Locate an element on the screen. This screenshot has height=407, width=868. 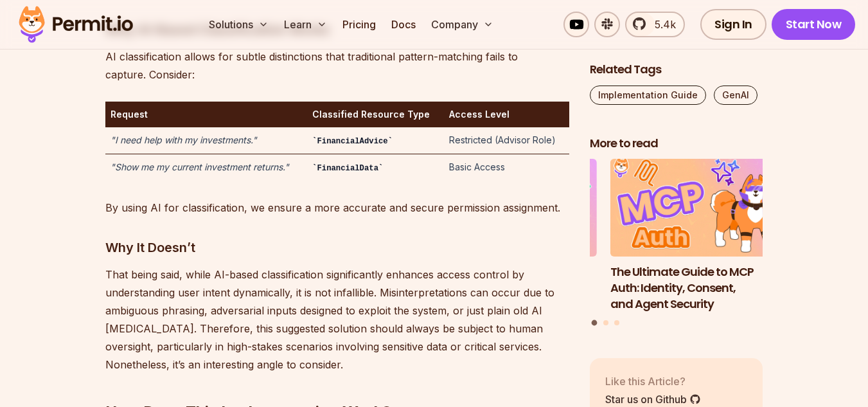
td: Restricted (Advisor Role) is located at coordinates (506, 141).